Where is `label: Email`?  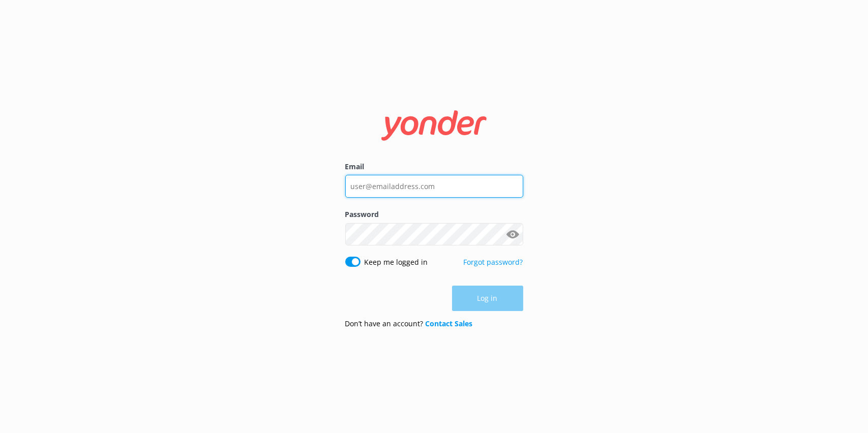 label: Email is located at coordinates (434, 167).